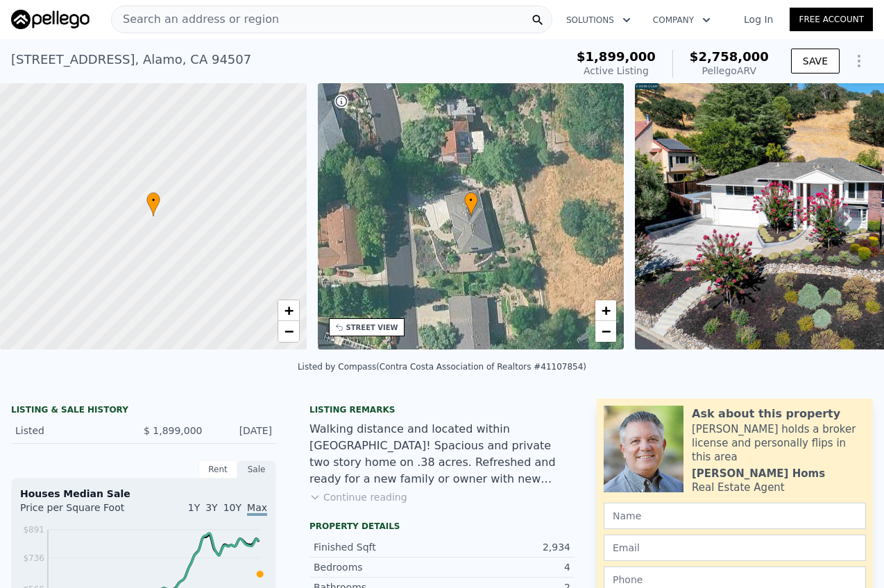 Image resolution: width=884 pixels, height=588 pixels. What do you see at coordinates (616, 71) in the screenshot?
I see `span: Active Listing` at bounding box center [616, 71].